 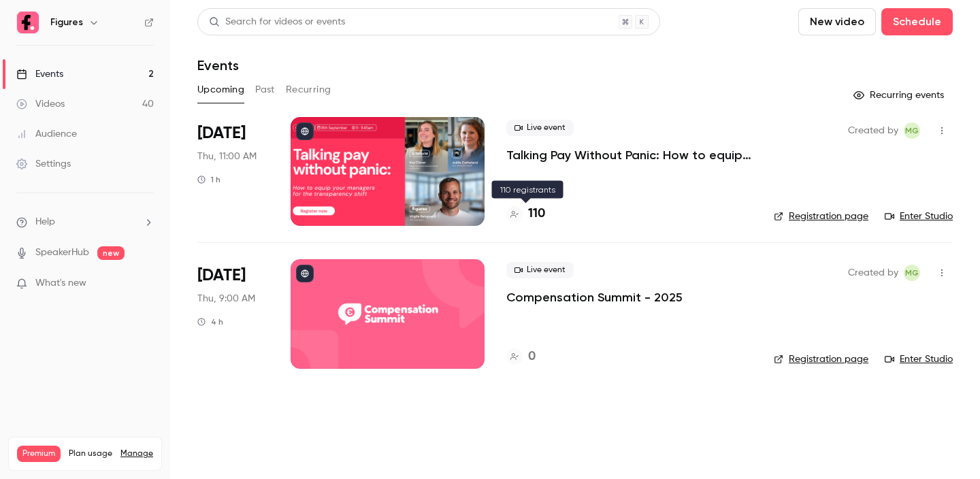 I want to click on p: Talking Pay Without Panic: How to equip your managers for the transparency shift, so click(x=629, y=156).